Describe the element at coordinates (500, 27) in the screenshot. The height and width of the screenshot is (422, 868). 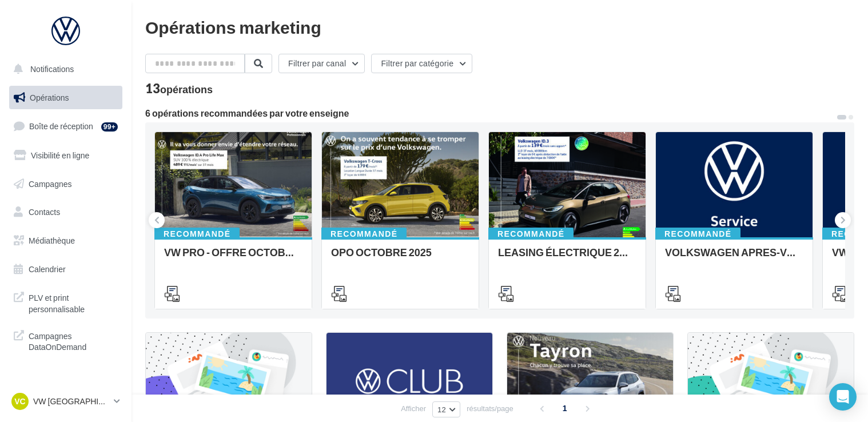
I see `div: Opérations marketing` at that location.